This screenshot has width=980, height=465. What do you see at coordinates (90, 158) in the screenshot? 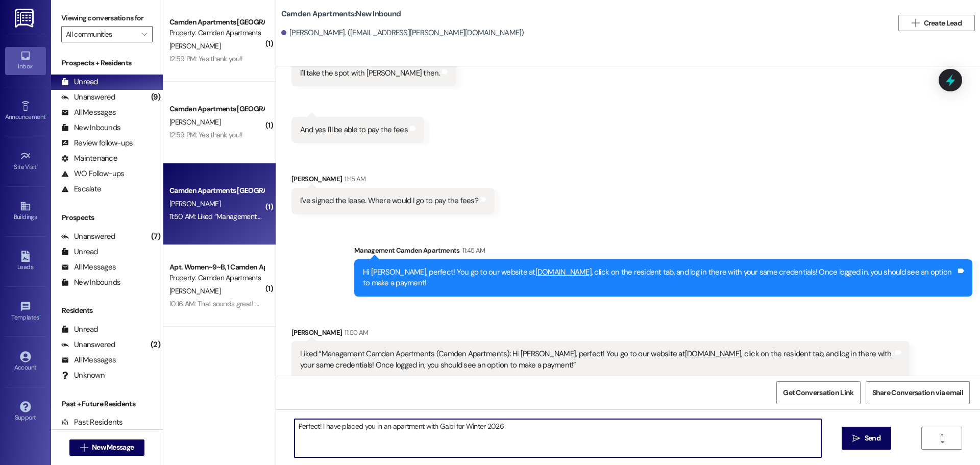
I see `div: Maintenance` at bounding box center [90, 158].